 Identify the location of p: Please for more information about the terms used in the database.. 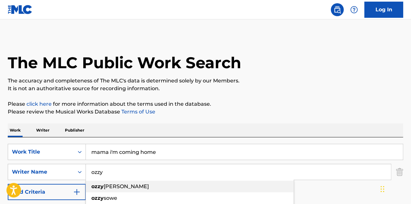
(205, 104).